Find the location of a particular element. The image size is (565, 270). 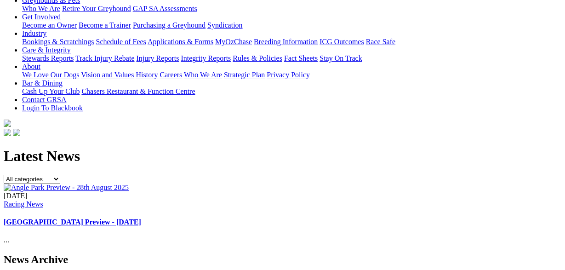

a: Stay On Track is located at coordinates (341, 58).